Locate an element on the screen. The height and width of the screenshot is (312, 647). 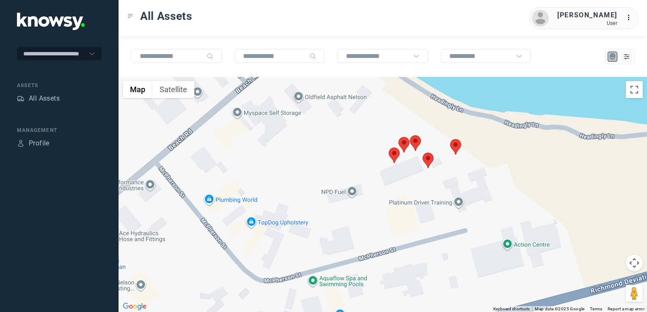
button: Drag Pegman onto the map to open Street View is located at coordinates (634, 294).